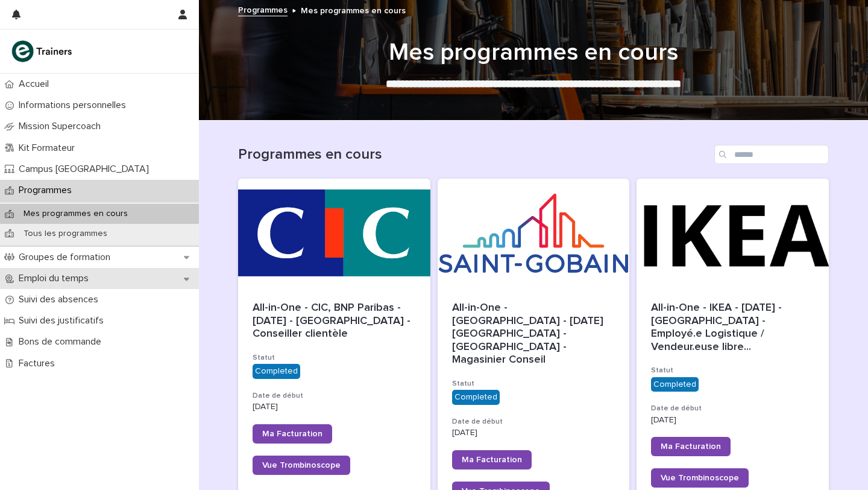 This screenshot has height=490, width=868. I want to click on p: Programmes, so click(48, 190).